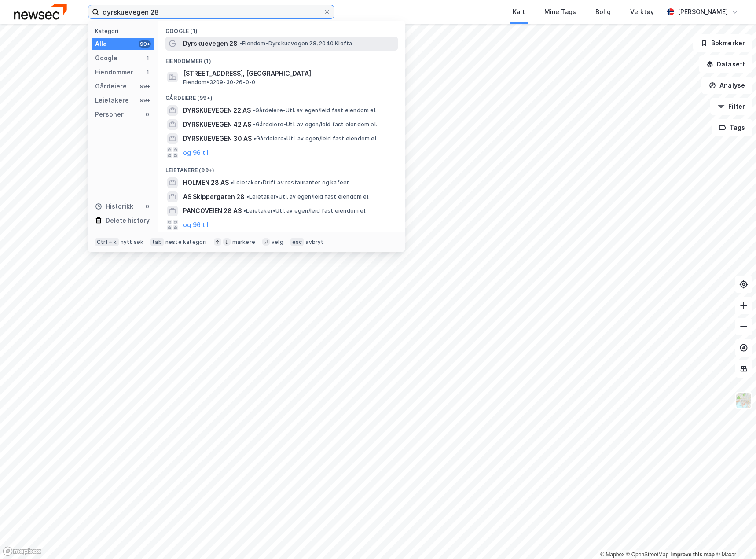 The height and width of the screenshot is (559, 756). What do you see at coordinates (101, 44) in the screenshot?
I see `div: Alle` at bounding box center [101, 44].